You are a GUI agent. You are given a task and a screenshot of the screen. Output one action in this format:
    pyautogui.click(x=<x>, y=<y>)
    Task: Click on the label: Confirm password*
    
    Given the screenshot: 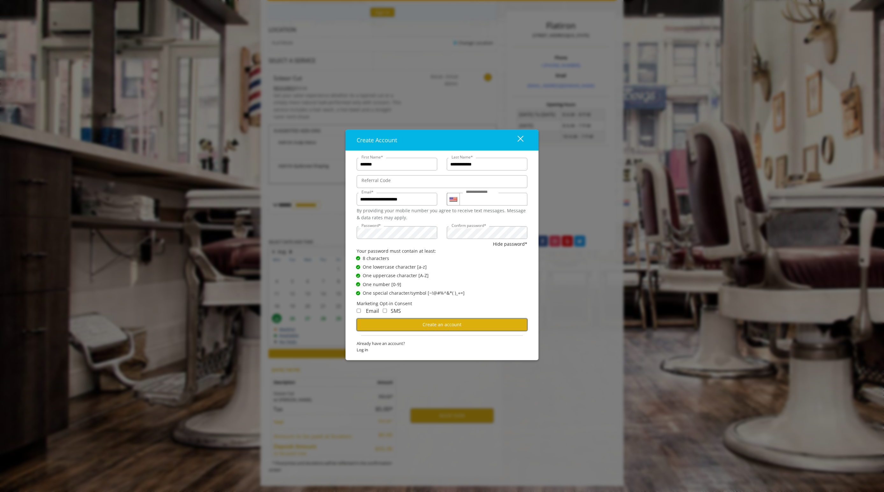 What is the action you would take?
    pyautogui.click(x=469, y=225)
    